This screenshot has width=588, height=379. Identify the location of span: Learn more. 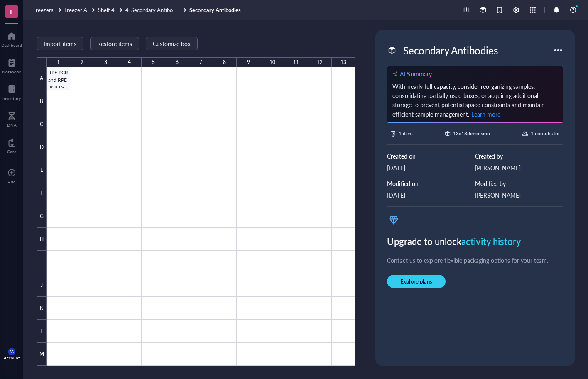
(486, 114).